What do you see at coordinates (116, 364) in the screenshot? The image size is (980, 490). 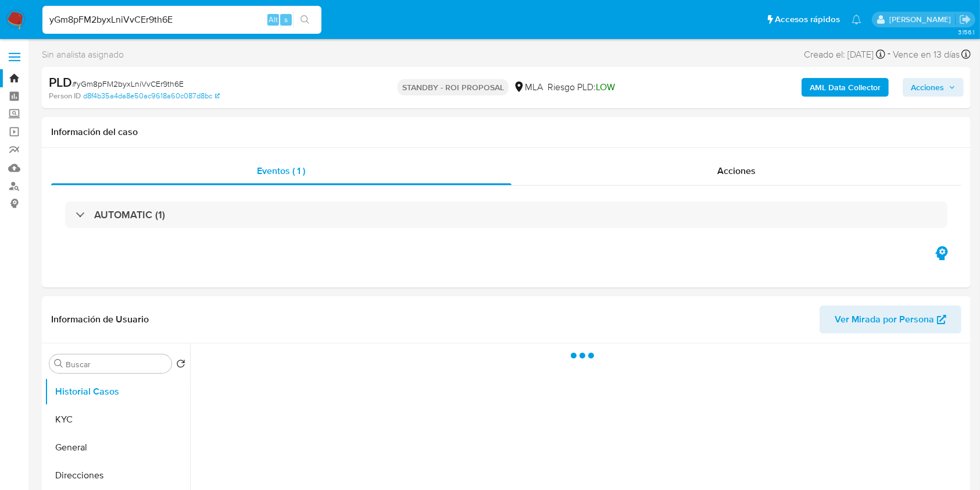 I see `input: Buscar` at bounding box center [116, 364].